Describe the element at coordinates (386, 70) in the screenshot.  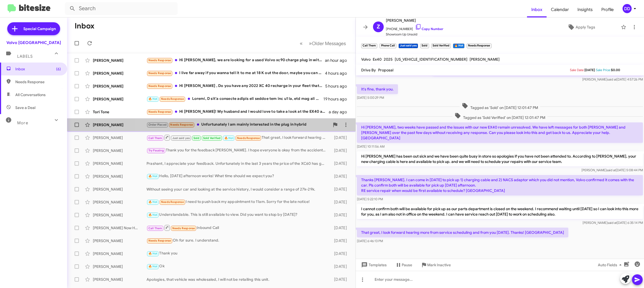
I see `span: Proposal` at that location.